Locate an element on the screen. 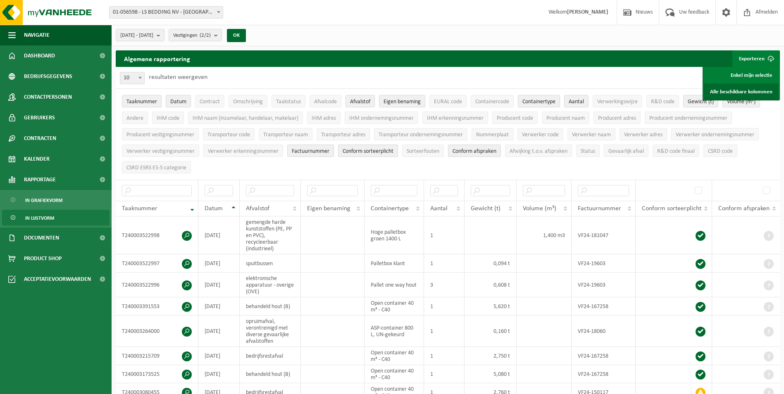 The height and width of the screenshot is (394, 784). td: 5,080 t is located at coordinates (490, 374).